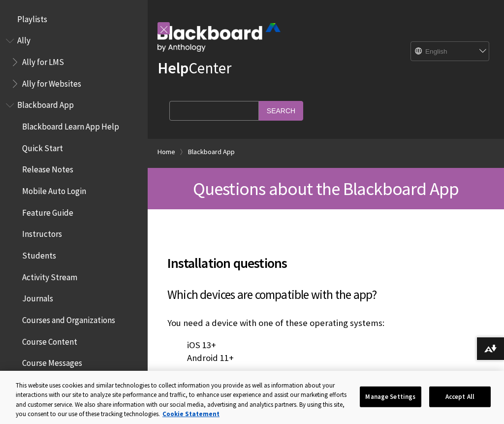 The image size is (504, 424). I want to click on nav: Book outline for Playlists, so click(74, 19).